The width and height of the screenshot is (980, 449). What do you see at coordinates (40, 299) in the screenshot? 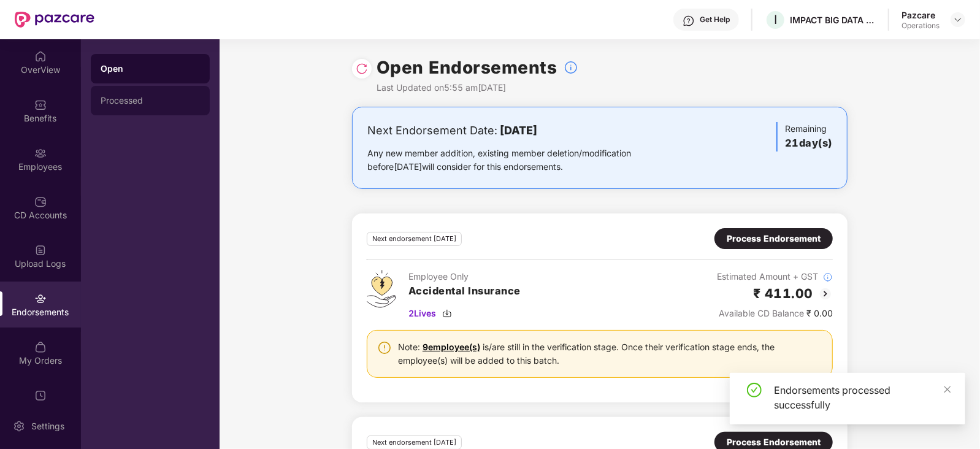
I see `img: svg+xml;base64,PHN2ZyBpZD0iRW5kb3JzZW1lbnRzIiB4bWxucz0iaHR0cDovL3d3dy53My5vcmcvMjAwMC9zdmciIHdpZH...` at bounding box center [40, 299].